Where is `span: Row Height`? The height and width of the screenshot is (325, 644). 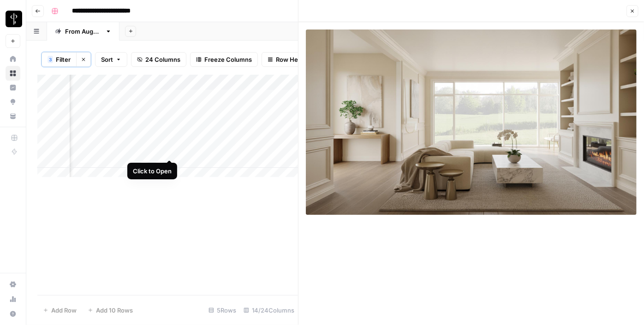 span: Row Height is located at coordinates (293, 60).